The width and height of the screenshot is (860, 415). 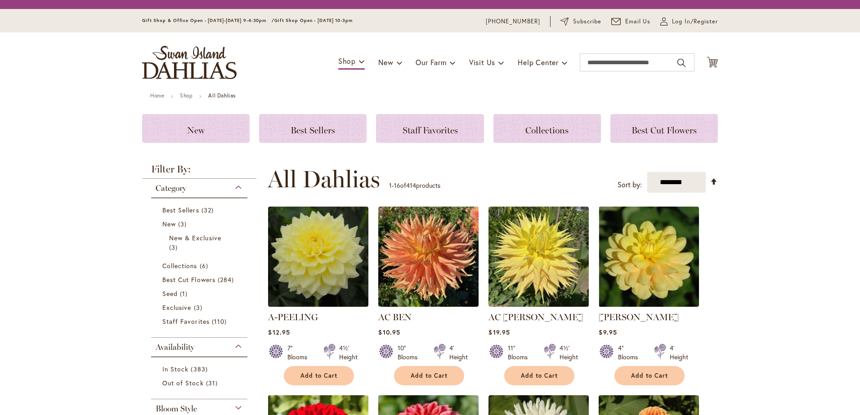 What do you see at coordinates (648, 257) in the screenshot?
I see `img: AHOY MATEY` at bounding box center [648, 257].